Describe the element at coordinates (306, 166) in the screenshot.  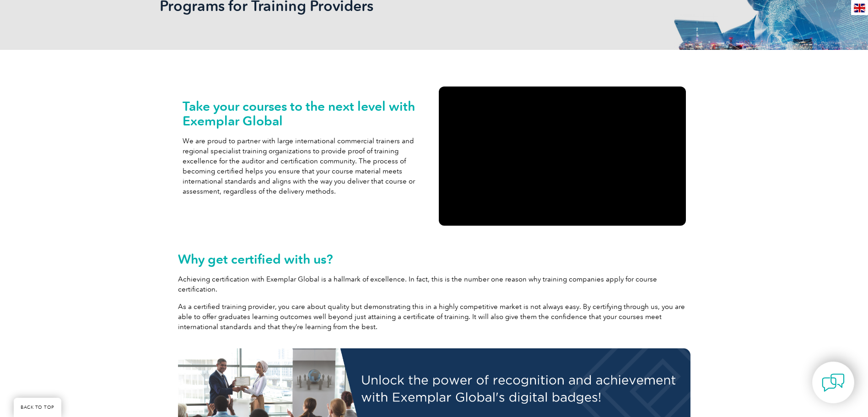
I see `p: We are proud to partner with large international commercial trainers and regional specialist trai...` at that location.